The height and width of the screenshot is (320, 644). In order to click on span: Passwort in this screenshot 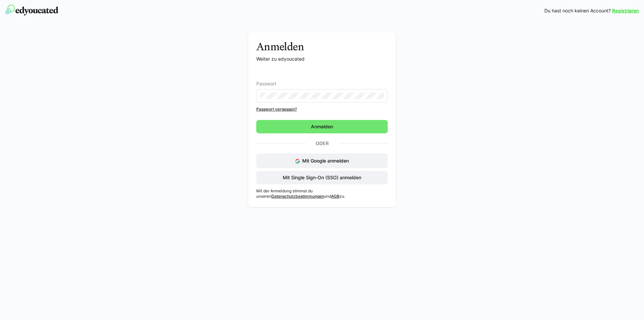, I will do `click(266, 84)`.